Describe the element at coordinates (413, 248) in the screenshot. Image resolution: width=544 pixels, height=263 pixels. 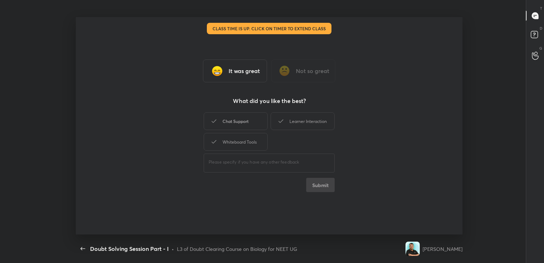
I see `img: e190d090894346628c4d23d0925f5890.jpg` at that location.